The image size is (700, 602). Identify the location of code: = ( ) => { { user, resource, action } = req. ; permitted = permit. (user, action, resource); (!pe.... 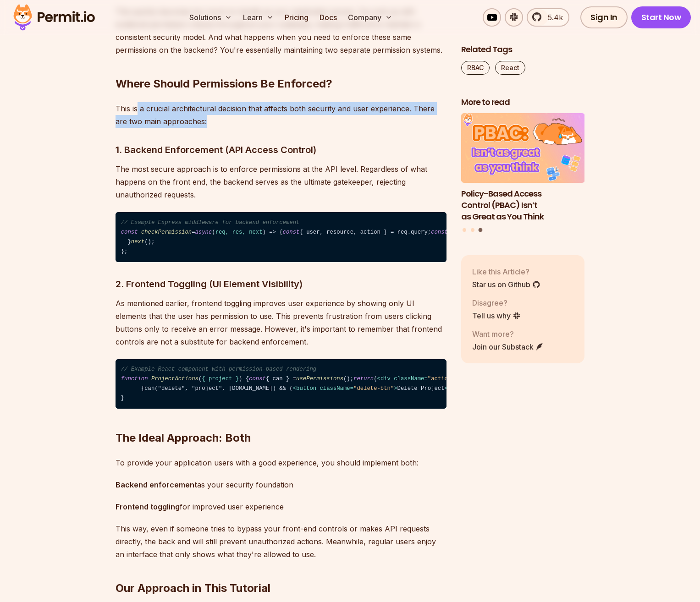
(281, 237).